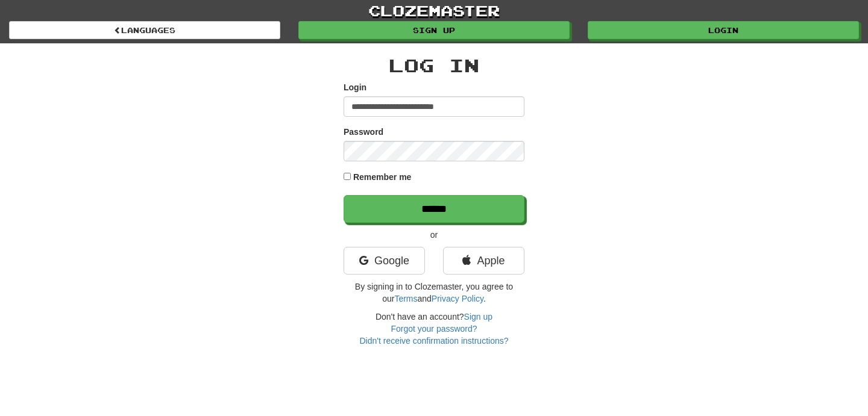 Image resolution: width=868 pixels, height=416 pixels. Describe the element at coordinates (434, 329) in the screenshot. I see `div: Don't have an account?` at that location.